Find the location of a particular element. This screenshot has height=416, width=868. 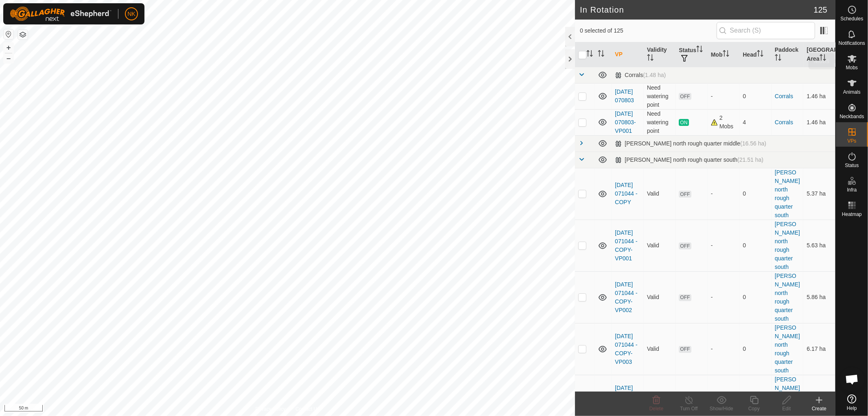

div: Corrals is located at coordinates (640, 75).